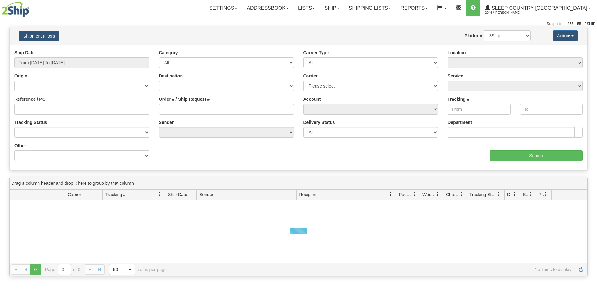 The height and width of the screenshot is (299, 597). What do you see at coordinates (319, 122) in the screenshot?
I see `label: Delivery Status` at bounding box center [319, 122].